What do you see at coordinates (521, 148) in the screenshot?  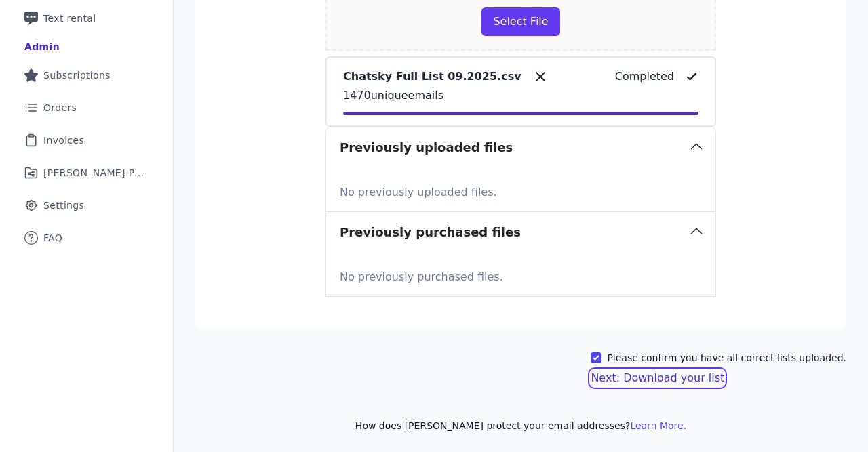 I see `button: Previously uploaded files` at bounding box center [521, 148].